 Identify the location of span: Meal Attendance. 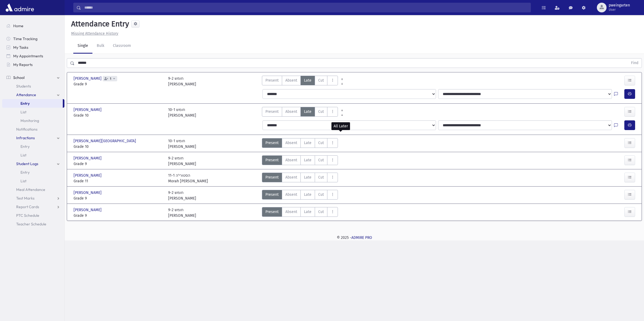
(30, 189).